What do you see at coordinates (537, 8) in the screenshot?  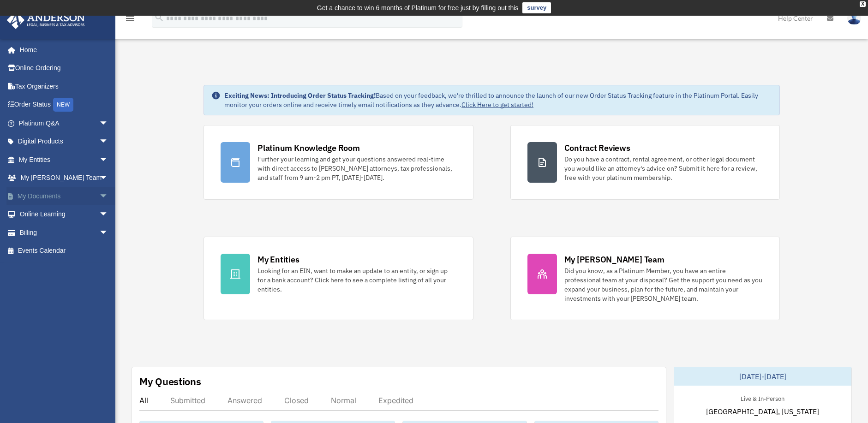 I see `a: survey` at bounding box center [537, 8].